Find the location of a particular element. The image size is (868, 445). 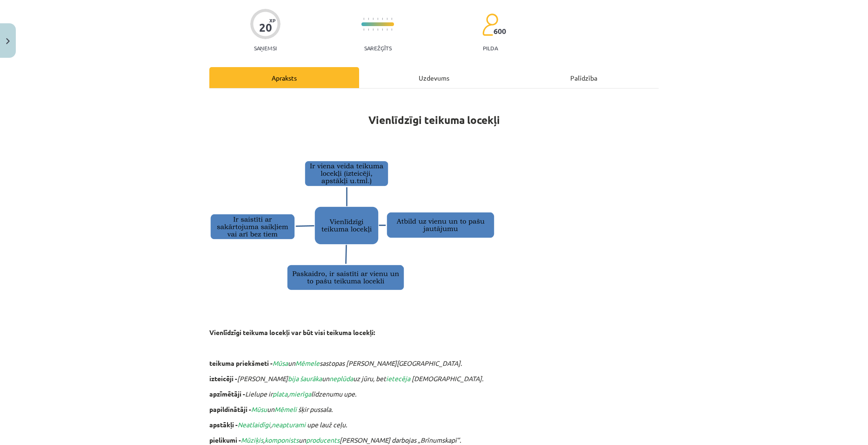

i: Mūsa is located at coordinates (280, 363).